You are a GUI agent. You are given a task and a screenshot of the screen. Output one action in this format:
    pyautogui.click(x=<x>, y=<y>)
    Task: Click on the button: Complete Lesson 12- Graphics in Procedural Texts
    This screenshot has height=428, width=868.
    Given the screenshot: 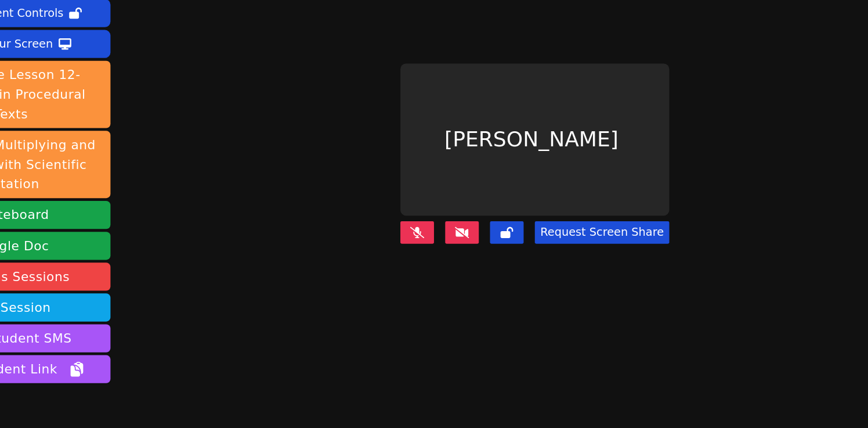 What is the action you would take?
    pyautogui.click(x=87, y=107)
    